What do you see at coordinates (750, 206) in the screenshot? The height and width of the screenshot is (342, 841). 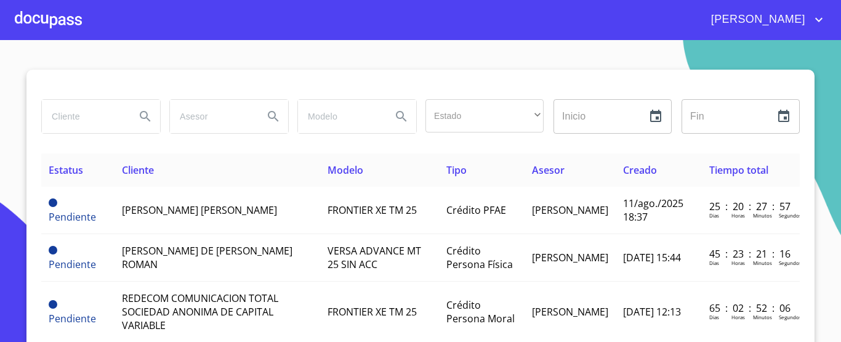 I see `p: 25 : 20 : 27 : 57` at bounding box center [750, 206].